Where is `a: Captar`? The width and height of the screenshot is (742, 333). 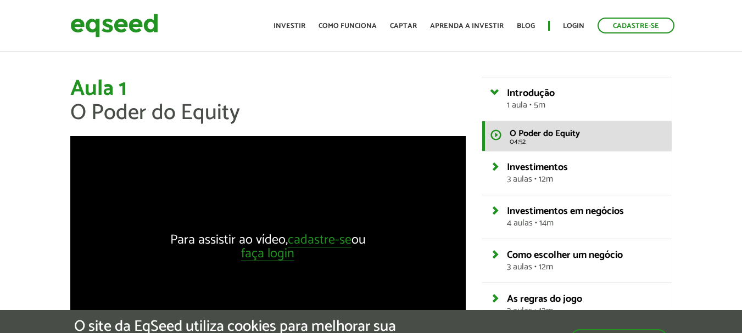 a: Captar is located at coordinates (403, 26).